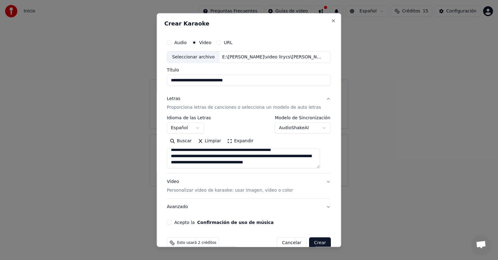 This screenshot has height=260, width=498. I want to click on label: Modelo de Sincronización, so click(303, 118).